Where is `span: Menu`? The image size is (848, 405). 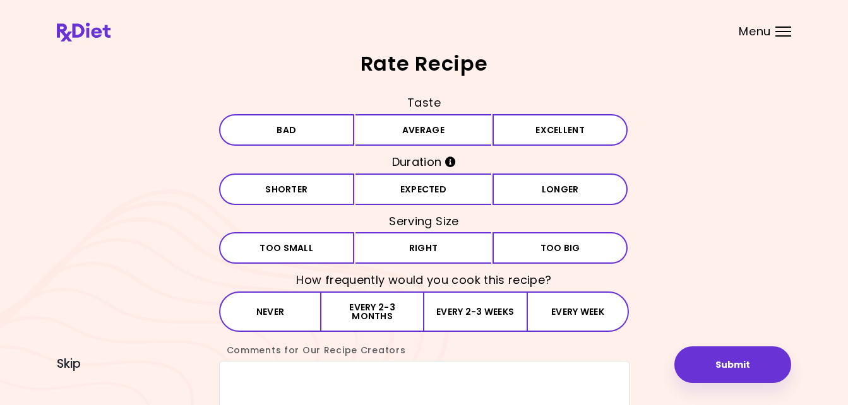 span: Menu is located at coordinates (755, 32).